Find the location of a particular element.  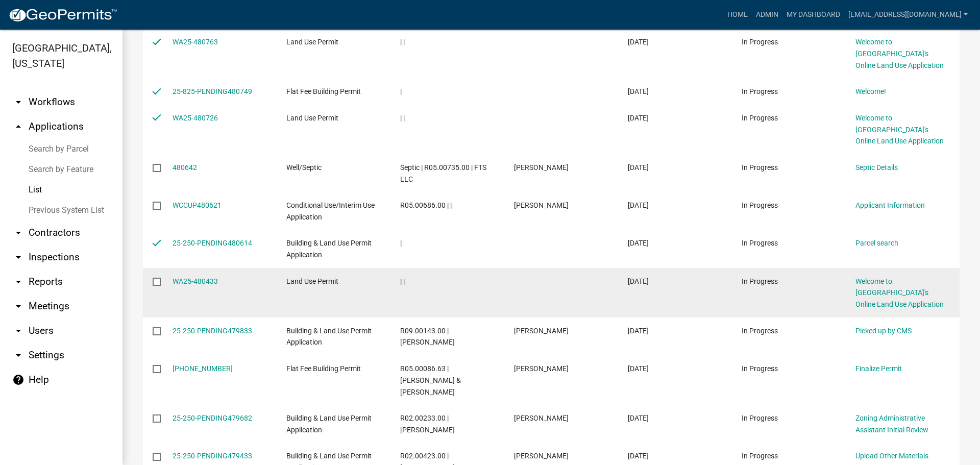

a: Zoning Administrative Assistant Initial Review is located at coordinates (892, 423).